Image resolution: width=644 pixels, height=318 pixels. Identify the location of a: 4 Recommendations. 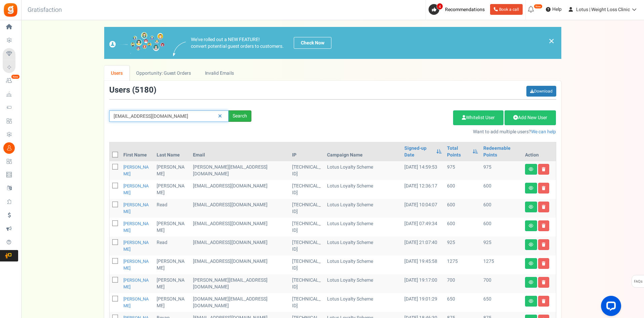
(458, 10).